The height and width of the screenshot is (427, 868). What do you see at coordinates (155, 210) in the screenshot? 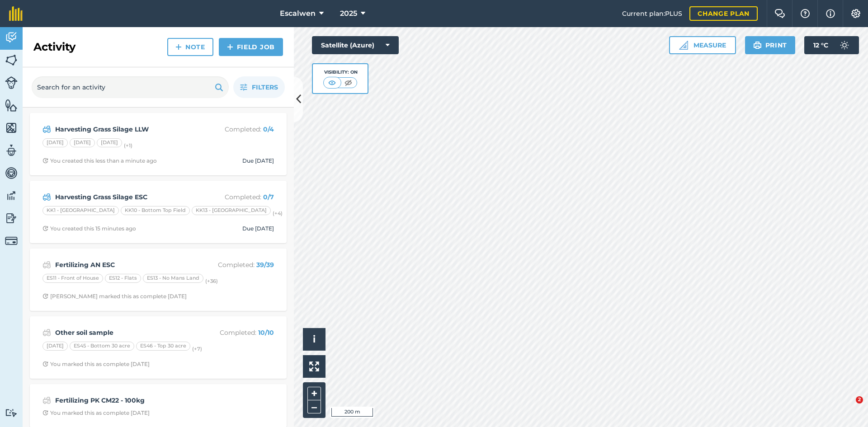
I see `div: KK10 - Bottom Top Field` at bounding box center [155, 210].